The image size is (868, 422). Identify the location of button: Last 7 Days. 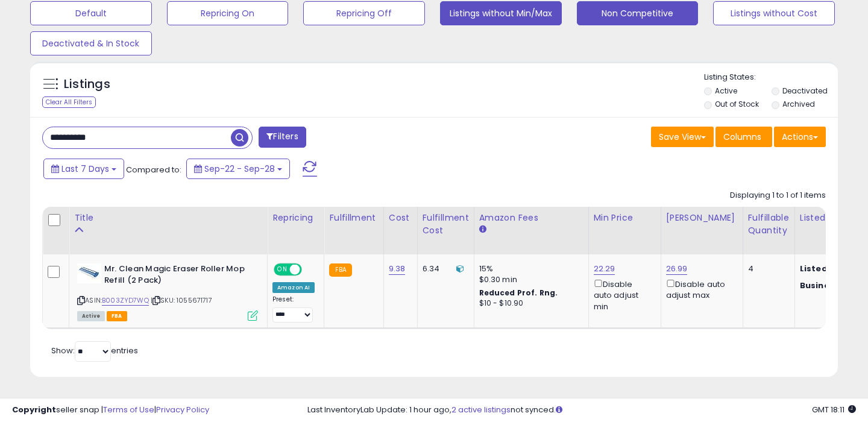
(84, 169).